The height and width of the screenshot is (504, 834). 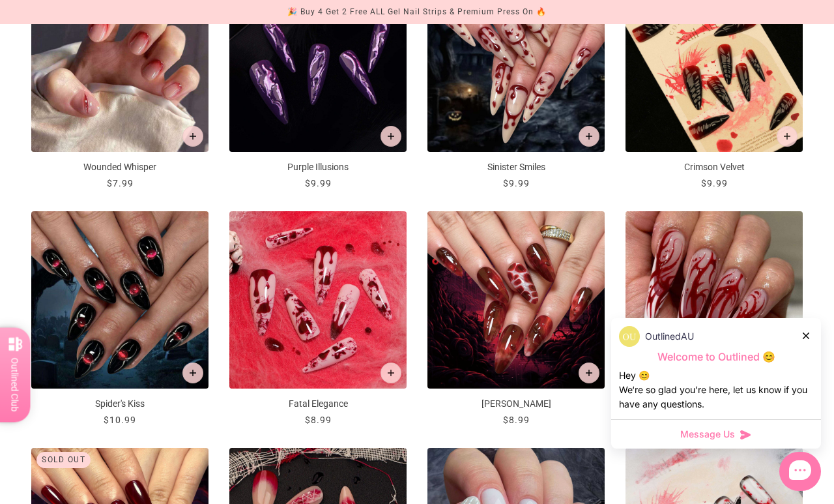 What do you see at coordinates (629, 336) in the screenshot?
I see `img: data:image/png;base64,iVBORw0KGgoAAAANSUhEUgAAACQAAAAkCAYAAADhAJiYAAAAAXNSR0IArs4c6QAAAERlWElmTU0...` at bounding box center [629, 336].